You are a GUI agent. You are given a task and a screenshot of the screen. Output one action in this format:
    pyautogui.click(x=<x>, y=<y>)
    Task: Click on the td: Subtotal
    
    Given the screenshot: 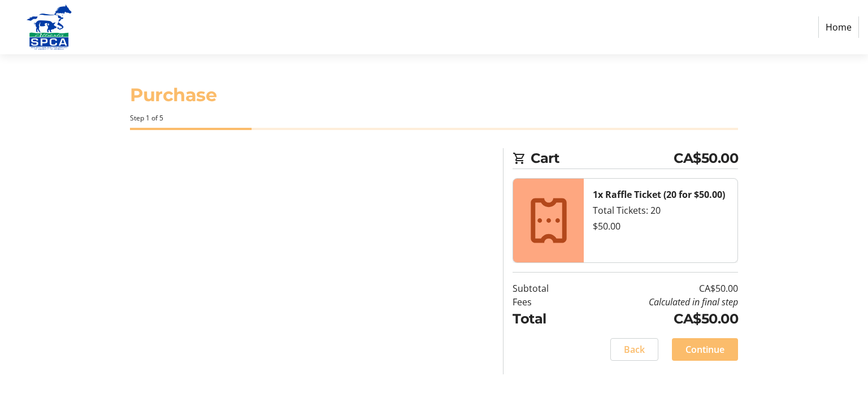 What is the action you would take?
    pyautogui.click(x=545, y=289)
    